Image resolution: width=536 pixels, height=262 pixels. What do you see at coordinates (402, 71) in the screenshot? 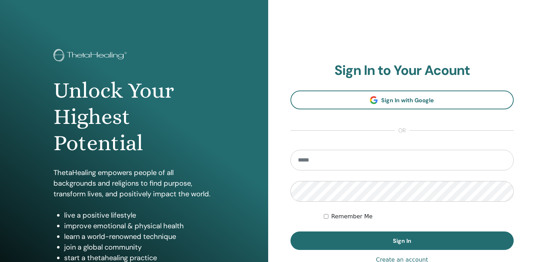
I see `h2: Sign In to Your Acount` at bounding box center [402, 71].